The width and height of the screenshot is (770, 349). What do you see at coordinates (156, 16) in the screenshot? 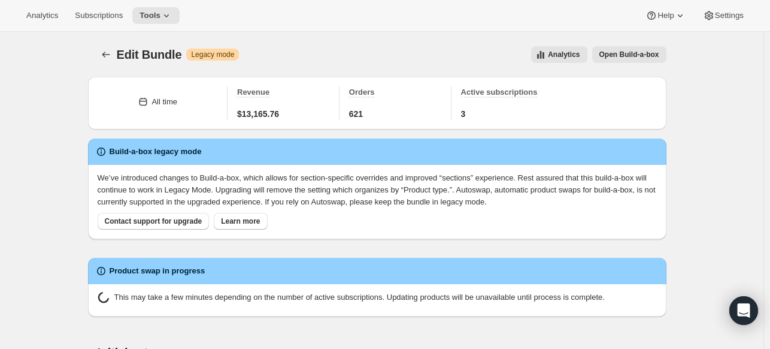
I see `button: Tools` at bounding box center [156, 16].